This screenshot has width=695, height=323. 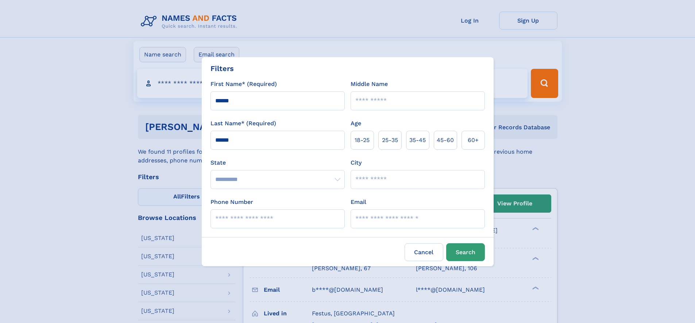 What do you see at coordinates (424, 252) in the screenshot?
I see `label: Cancel` at bounding box center [424, 252].